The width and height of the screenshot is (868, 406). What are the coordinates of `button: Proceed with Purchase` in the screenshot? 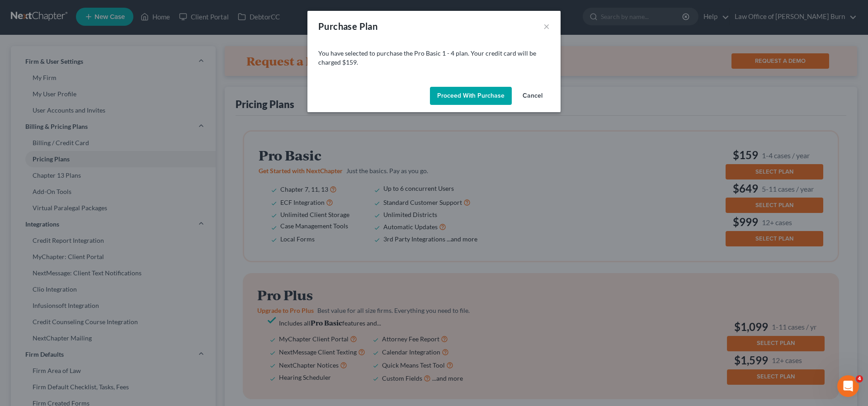 It's located at (471, 96).